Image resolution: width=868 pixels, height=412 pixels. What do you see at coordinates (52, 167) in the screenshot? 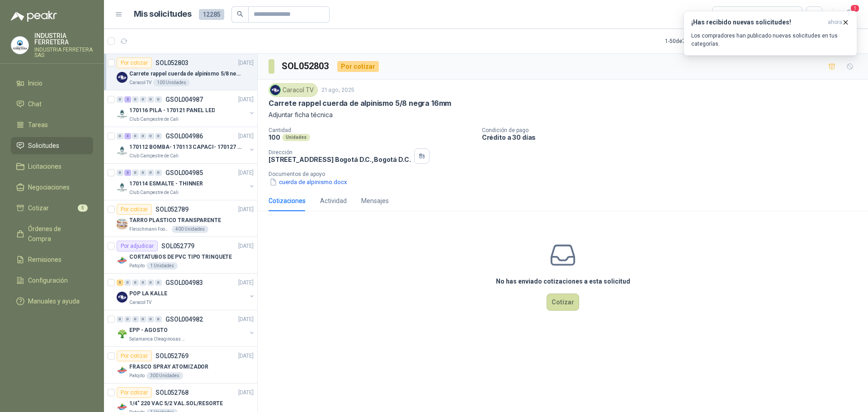
I see `a: Licitaciones` at bounding box center [52, 167].